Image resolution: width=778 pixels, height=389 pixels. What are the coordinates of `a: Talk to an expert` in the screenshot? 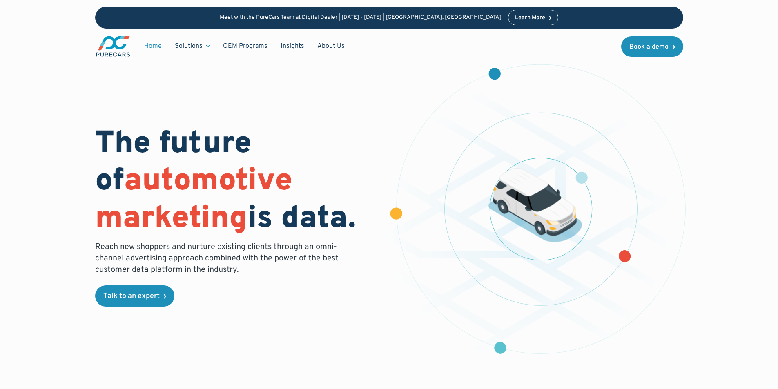 It's located at (135, 296).